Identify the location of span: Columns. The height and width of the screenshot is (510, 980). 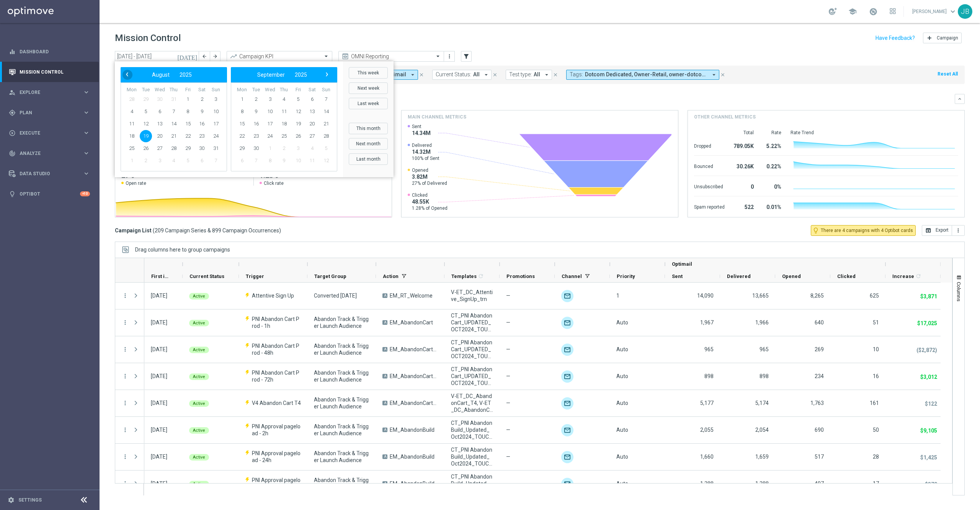
(959, 291).